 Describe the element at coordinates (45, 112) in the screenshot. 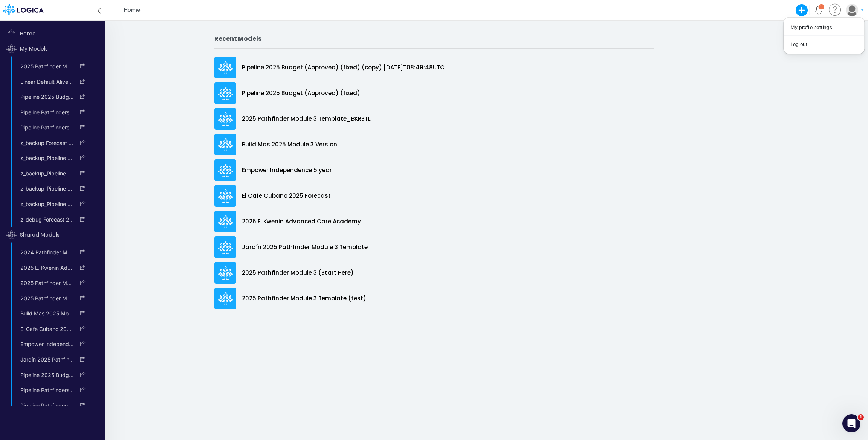

I see `a: Pipeline Pathfinders Template (Module 3 Workshop) (ACME)` at that location.